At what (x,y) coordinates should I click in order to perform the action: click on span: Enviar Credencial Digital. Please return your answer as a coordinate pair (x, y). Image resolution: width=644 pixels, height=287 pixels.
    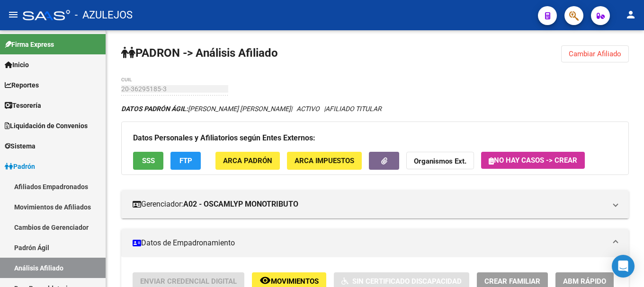
    Looking at the image, I should click on (189, 281).